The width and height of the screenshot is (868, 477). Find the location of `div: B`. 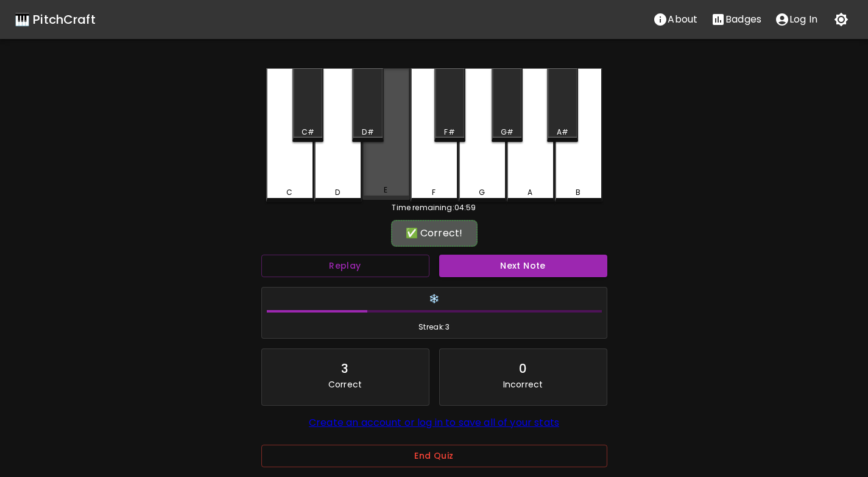

div: B is located at coordinates (578, 192).